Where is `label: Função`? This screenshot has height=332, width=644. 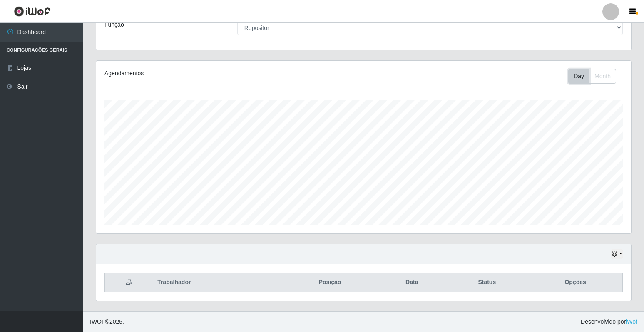
label: Função is located at coordinates (114, 25).